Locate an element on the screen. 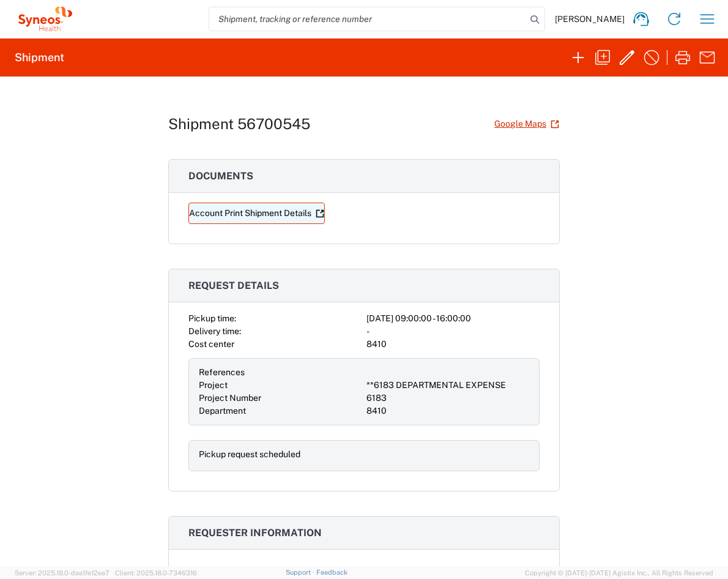  input: Shipment, tracking or reference number is located at coordinates (368, 19).